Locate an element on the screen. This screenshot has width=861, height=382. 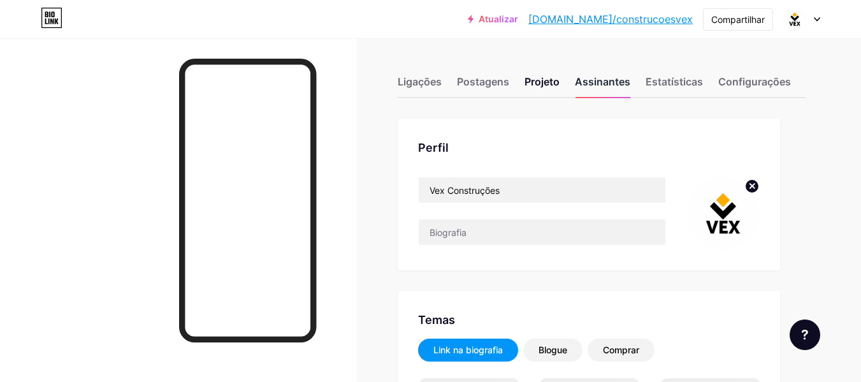
font: Comprar is located at coordinates (620, 349).